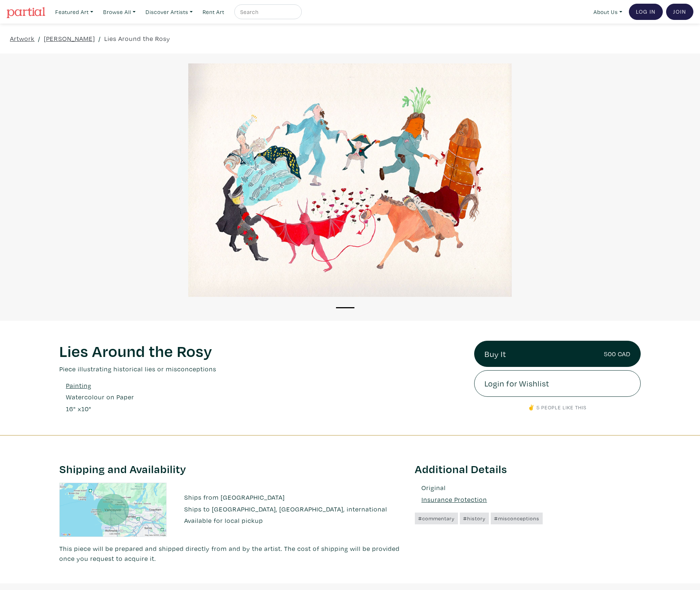 The height and width of the screenshot is (590, 700). What do you see at coordinates (85, 408) in the screenshot?
I see `span: 10` at bounding box center [85, 408].